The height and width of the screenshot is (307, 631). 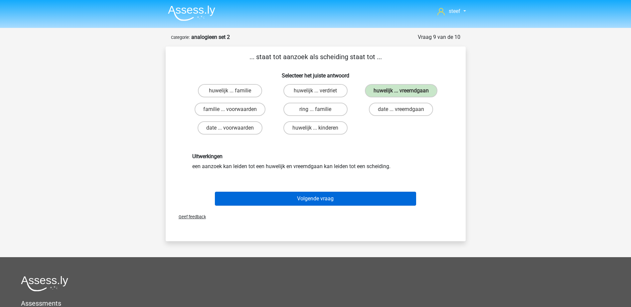 I want to click on small: Categorie:, so click(x=180, y=37).